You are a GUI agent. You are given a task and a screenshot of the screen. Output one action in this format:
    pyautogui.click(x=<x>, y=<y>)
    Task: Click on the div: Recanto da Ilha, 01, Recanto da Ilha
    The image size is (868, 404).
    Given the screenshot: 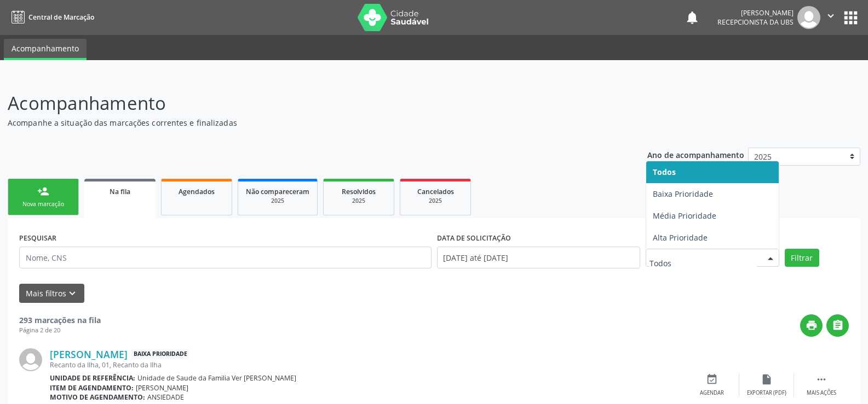 What is the action you would take?
    pyautogui.click(x=367, y=365)
    